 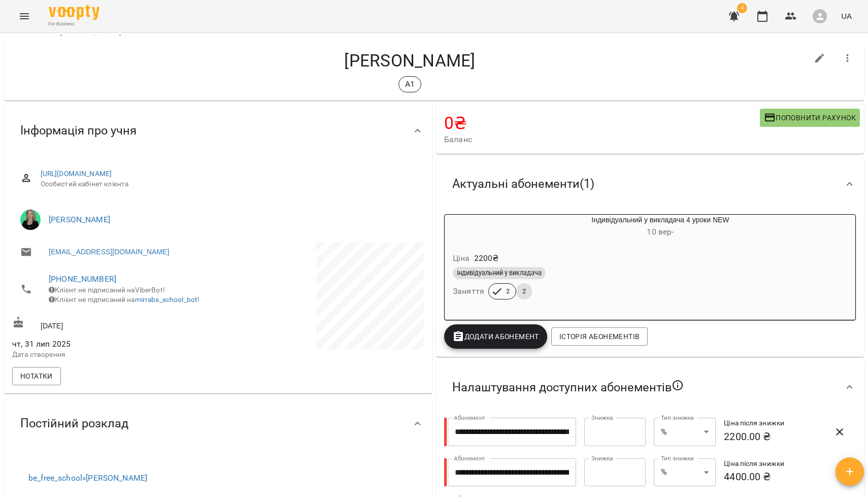 I want to click on div: A1, so click(x=410, y=84).